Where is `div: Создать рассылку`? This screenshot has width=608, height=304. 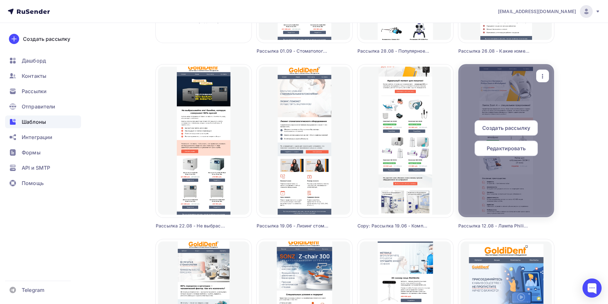 div: Создать рассылку is located at coordinates (47, 39).